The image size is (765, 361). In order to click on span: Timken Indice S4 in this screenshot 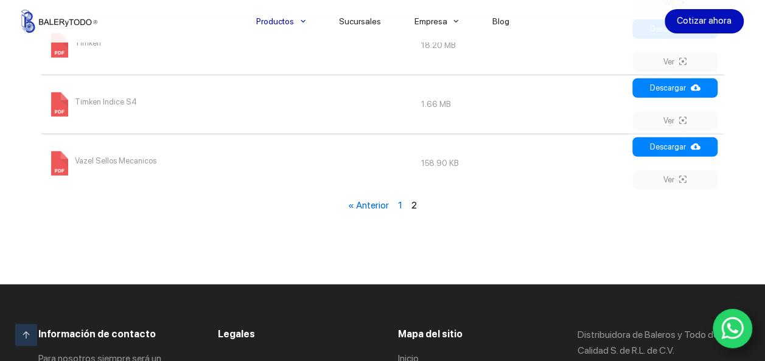, I will do `click(106, 102)`.